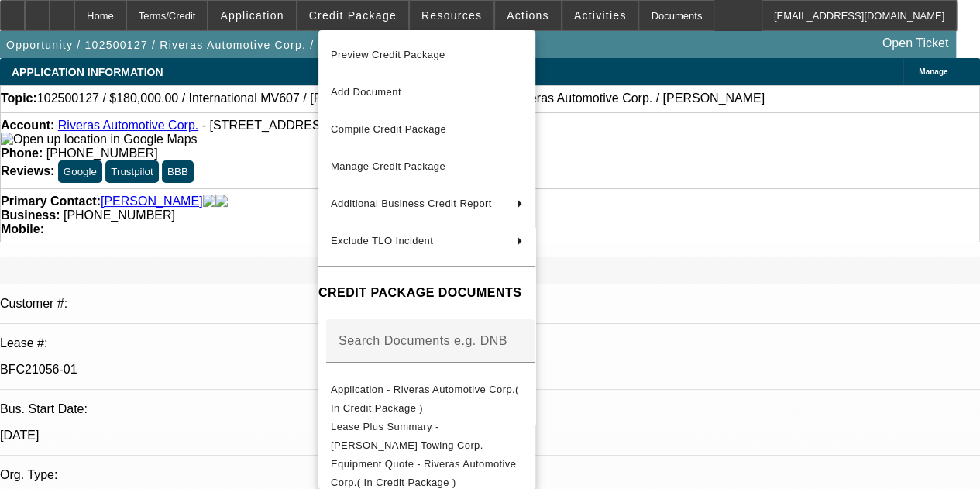 The height and width of the screenshot is (489, 980). Describe the element at coordinates (388, 54) in the screenshot. I see `span: Preview Credit Package` at that location.